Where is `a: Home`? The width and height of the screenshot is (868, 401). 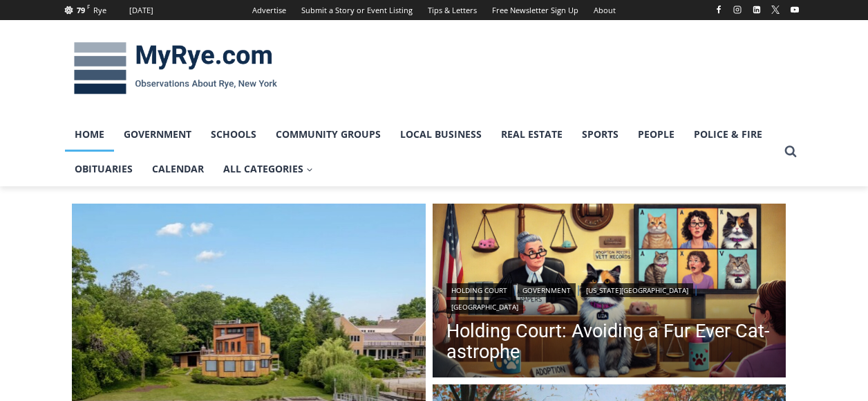
a: Home is located at coordinates (89, 134).